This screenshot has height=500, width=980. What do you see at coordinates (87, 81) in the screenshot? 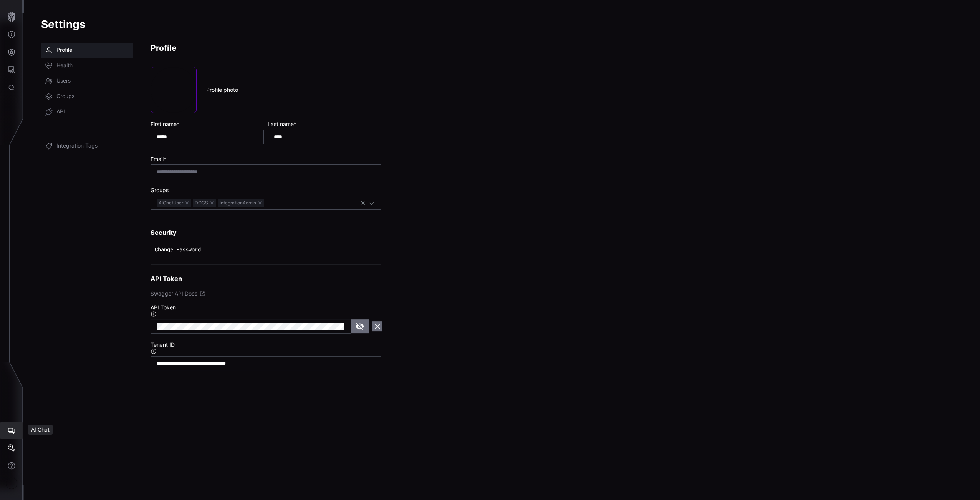
I see `a: Users` at bounding box center [87, 81].